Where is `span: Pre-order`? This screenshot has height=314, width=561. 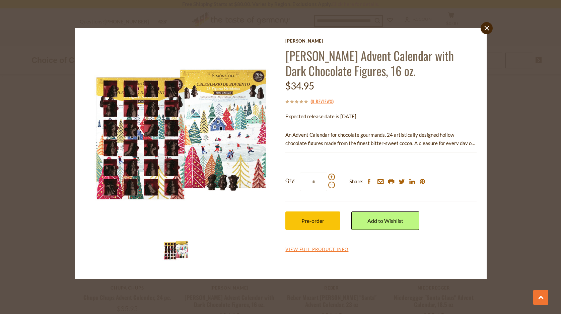 span: Pre-order is located at coordinates (313, 220).